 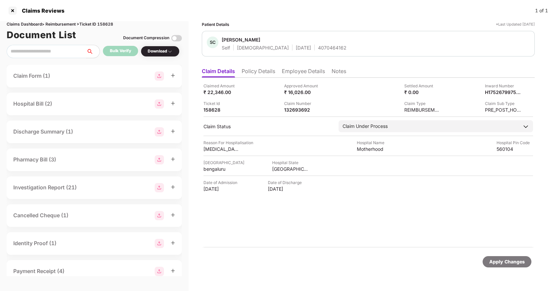 I want to click on div: Reason For Hospitalisation, so click(x=228, y=142).